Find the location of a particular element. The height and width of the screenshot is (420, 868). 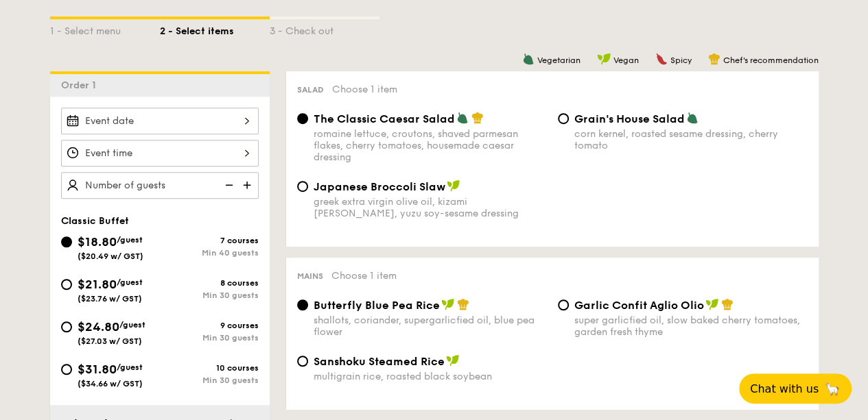

span: Vegan is located at coordinates (626, 60).